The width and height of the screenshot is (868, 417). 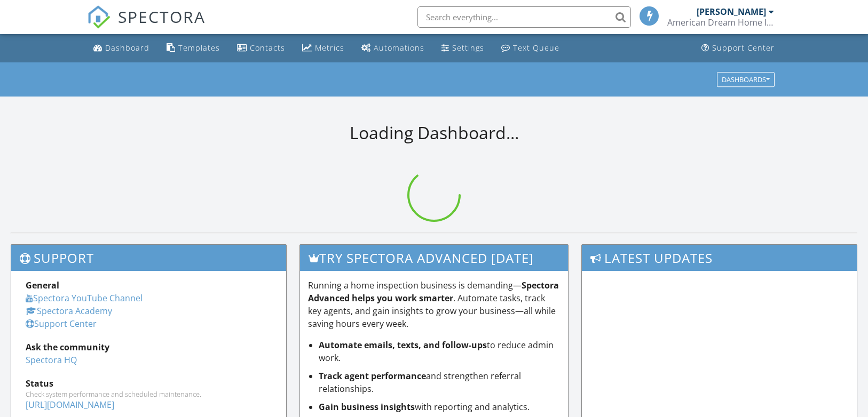 What do you see at coordinates (148, 395) in the screenshot?
I see `div: Check system performance and scheduled maintenance.` at bounding box center [148, 395].